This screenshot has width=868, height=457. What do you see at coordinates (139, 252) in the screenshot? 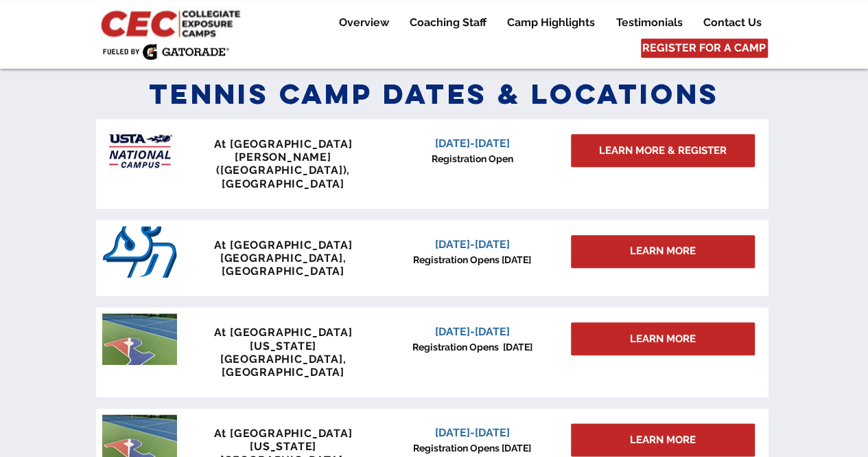
I see `img: San_Diego_Toreros_logo.png` at bounding box center [139, 252].